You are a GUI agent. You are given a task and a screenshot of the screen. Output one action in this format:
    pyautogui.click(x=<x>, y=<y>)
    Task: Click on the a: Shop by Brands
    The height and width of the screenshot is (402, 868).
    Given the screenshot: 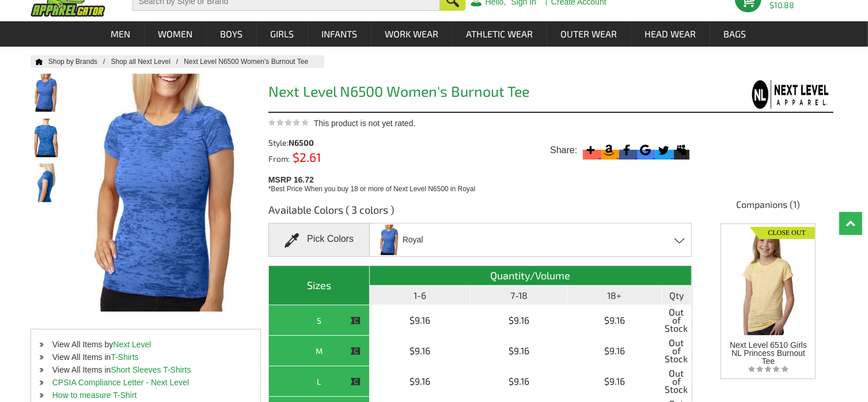 What is the action you would take?
    pyautogui.click(x=79, y=62)
    